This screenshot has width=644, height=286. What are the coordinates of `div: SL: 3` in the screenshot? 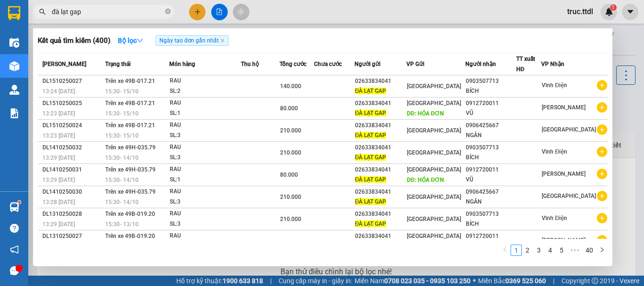 It's located at (205, 136).